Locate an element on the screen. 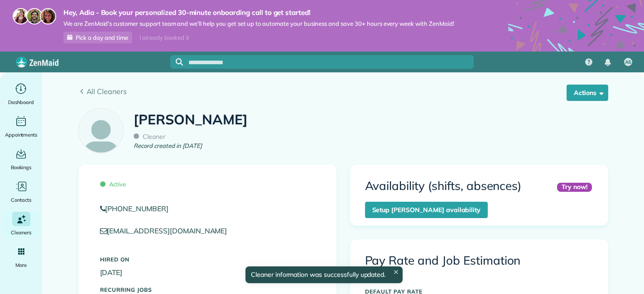 Image resolution: width=644 pixels, height=294 pixels. span: More is located at coordinates (21, 265).